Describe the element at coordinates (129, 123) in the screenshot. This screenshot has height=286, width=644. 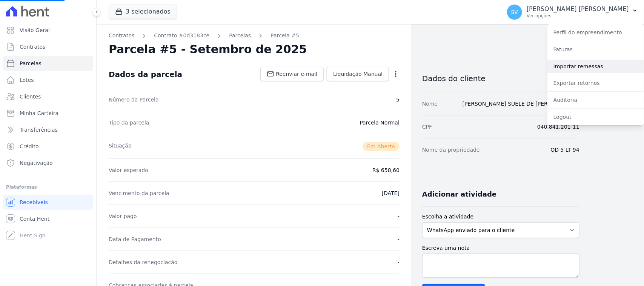
I see `dt: Tipo da parcela` at that location.